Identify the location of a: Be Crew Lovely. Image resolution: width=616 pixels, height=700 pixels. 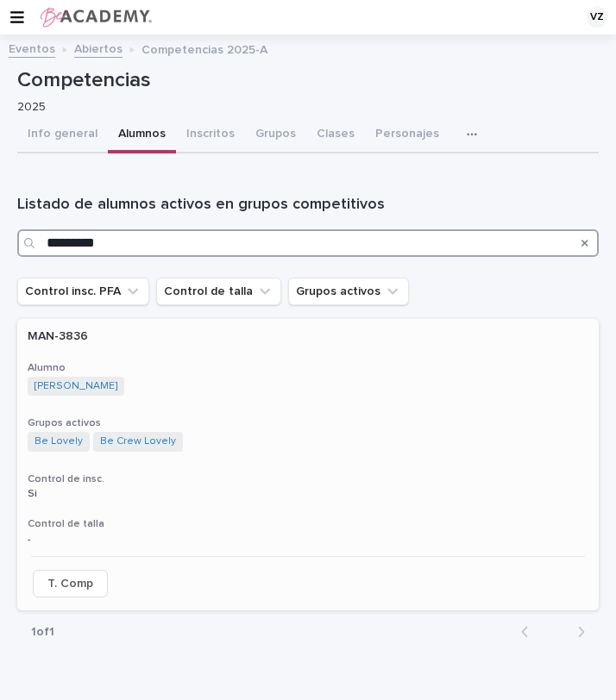
(138, 442).